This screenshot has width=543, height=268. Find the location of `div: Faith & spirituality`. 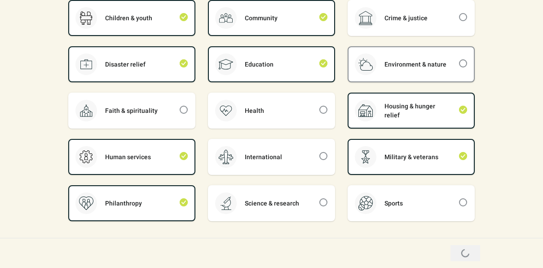

div: Faith & spirituality is located at coordinates (131, 111).